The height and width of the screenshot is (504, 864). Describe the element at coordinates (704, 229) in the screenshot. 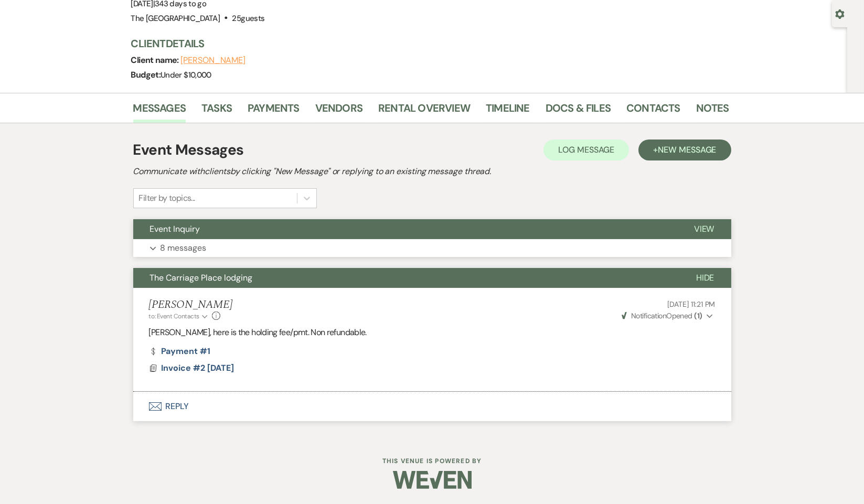

I see `button: View` at that location.